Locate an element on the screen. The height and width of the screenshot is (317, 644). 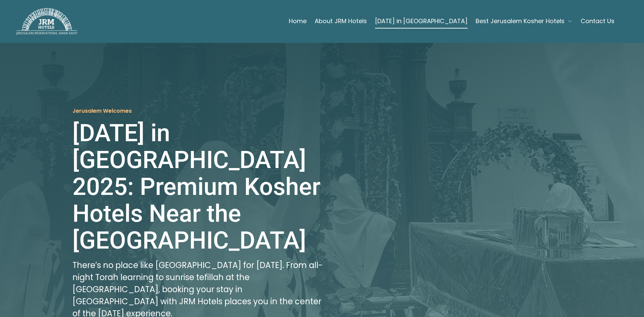
a: Contact Us is located at coordinates (597, 21).